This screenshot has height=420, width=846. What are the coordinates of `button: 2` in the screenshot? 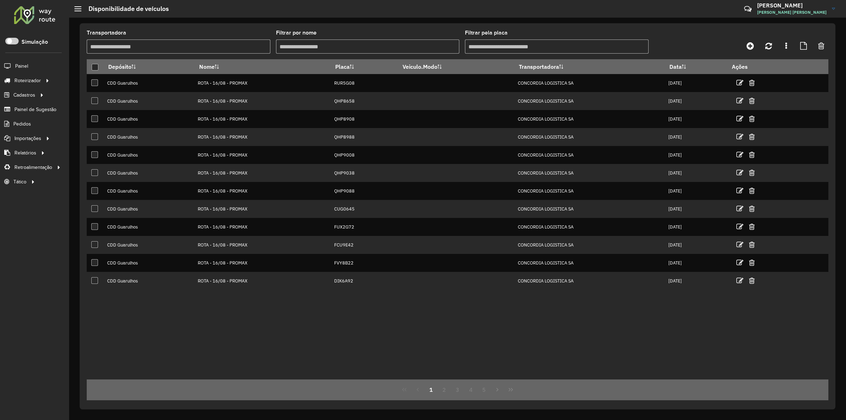 It's located at (444, 390).